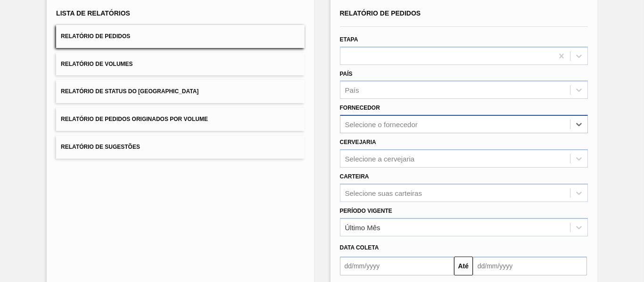 Image resolution: width=644 pixels, height=282 pixels. Describe the element at coordinates (352, 90) in the screenshot. I see `div: País` at that location.